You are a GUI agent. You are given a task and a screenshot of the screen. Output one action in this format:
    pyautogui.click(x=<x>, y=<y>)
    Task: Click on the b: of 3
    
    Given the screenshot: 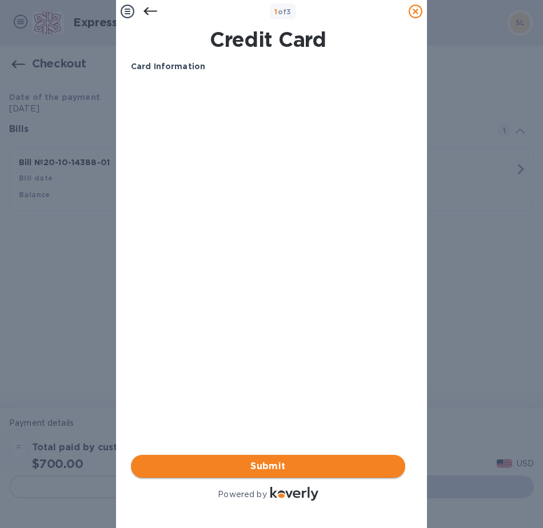 What is the action you would take?
    pyautogui.click(x=283, y=11)
    